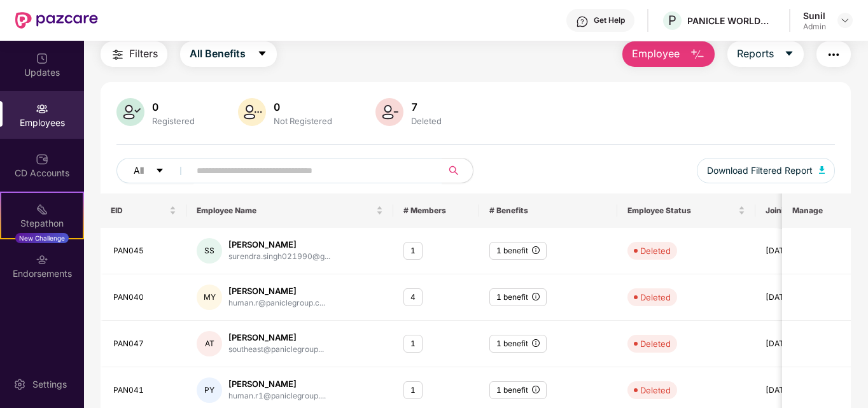 The width and height of the screenshot is (868, 408). What do you see at coordinates (766, 171) in the screenshot?
I see `button: Download Filtered Report` at bounding box center [766, 171].